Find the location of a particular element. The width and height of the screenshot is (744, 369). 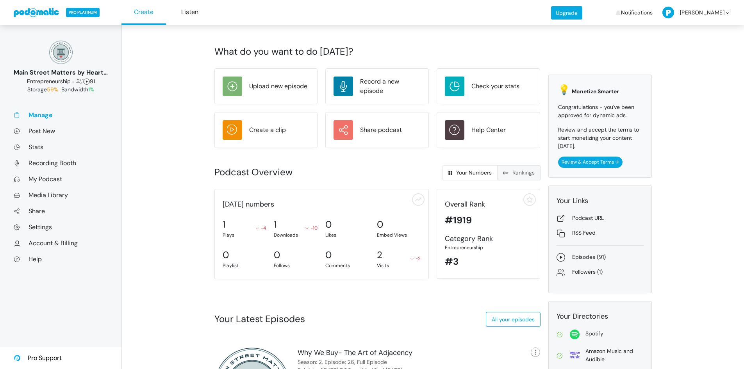

a: Amazon Music and Audible is located at coordinates (600, 356).